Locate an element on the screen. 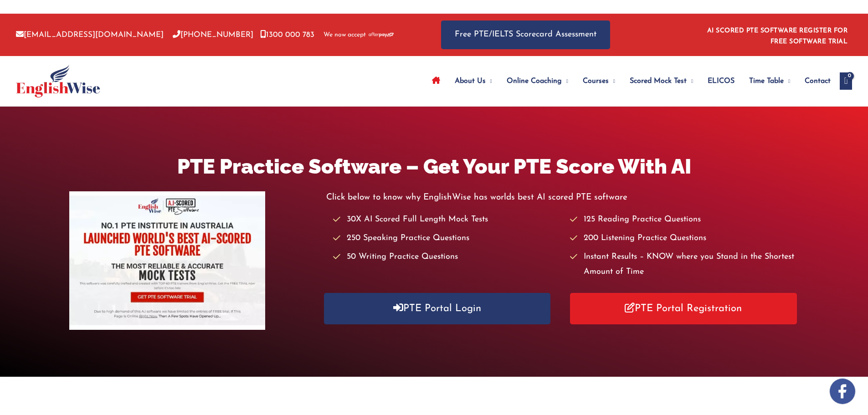 The image size is (868, 415). a: PTE Portal Registration is located at coordinates (683, 309).